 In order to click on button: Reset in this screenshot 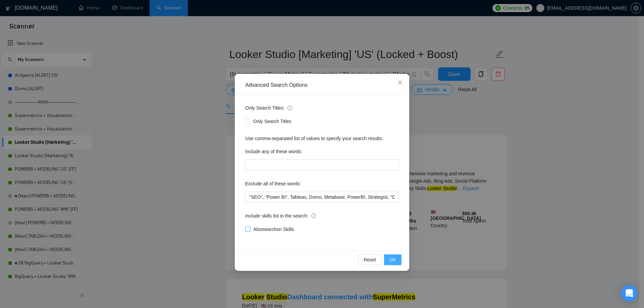, I will do `click(370, 260)`.